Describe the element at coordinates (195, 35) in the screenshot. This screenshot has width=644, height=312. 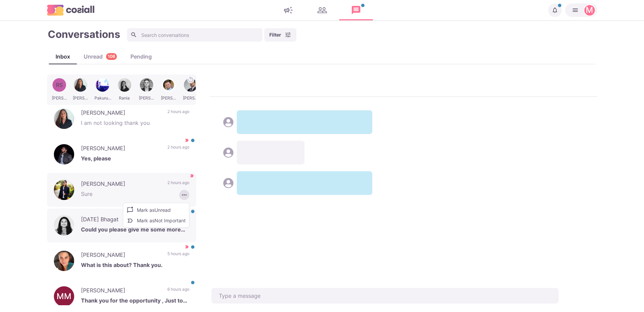
I see `input: Search conversations` at that location.